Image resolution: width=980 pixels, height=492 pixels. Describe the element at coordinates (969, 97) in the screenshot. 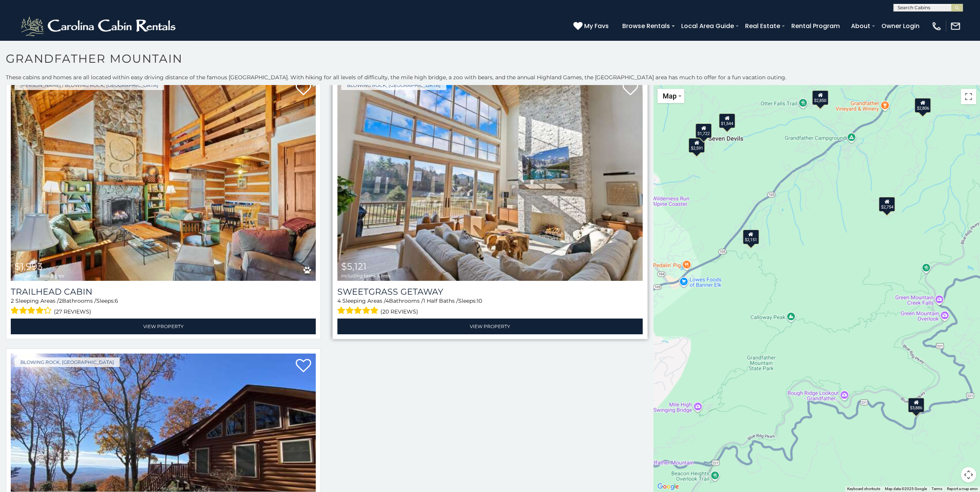

I see `button: Toggle fullscreen view` at that location.